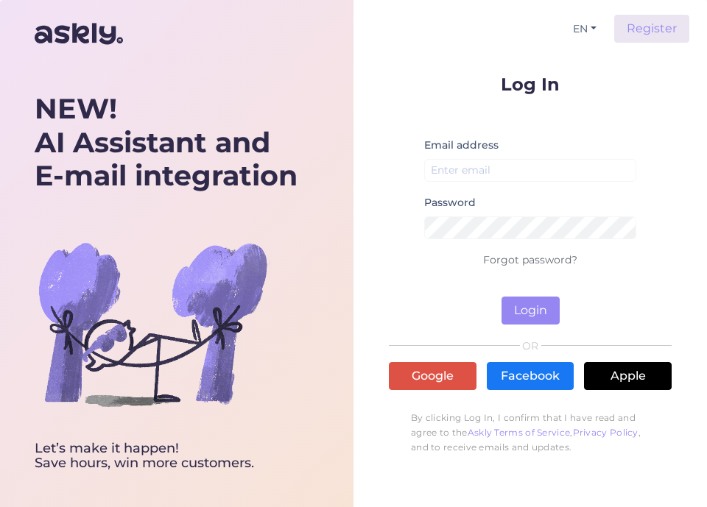 The height and width of the screenshot is (507, 707). What do you see at coordinates (166, 142) in the screenshot?
I see `div: AI Assistant and E-mail integration` at bounding box center [166, 142].